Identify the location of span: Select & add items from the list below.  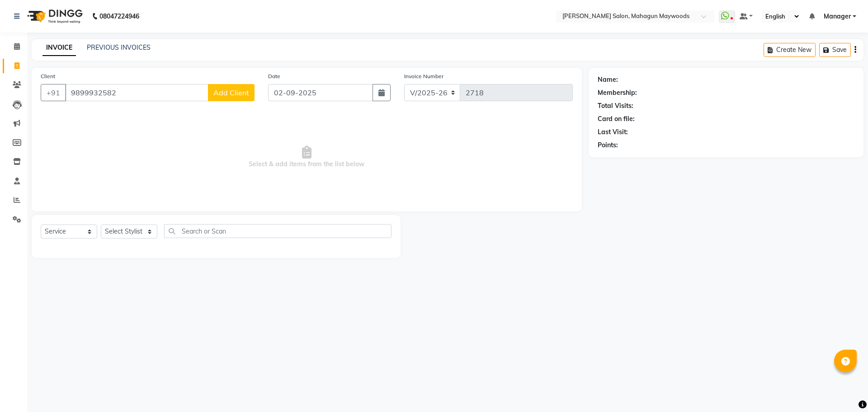
(307, 157).